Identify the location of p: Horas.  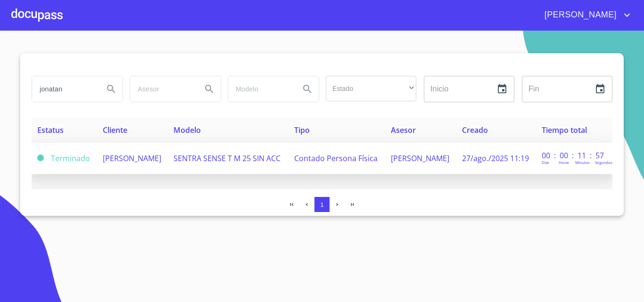
(564, 163).